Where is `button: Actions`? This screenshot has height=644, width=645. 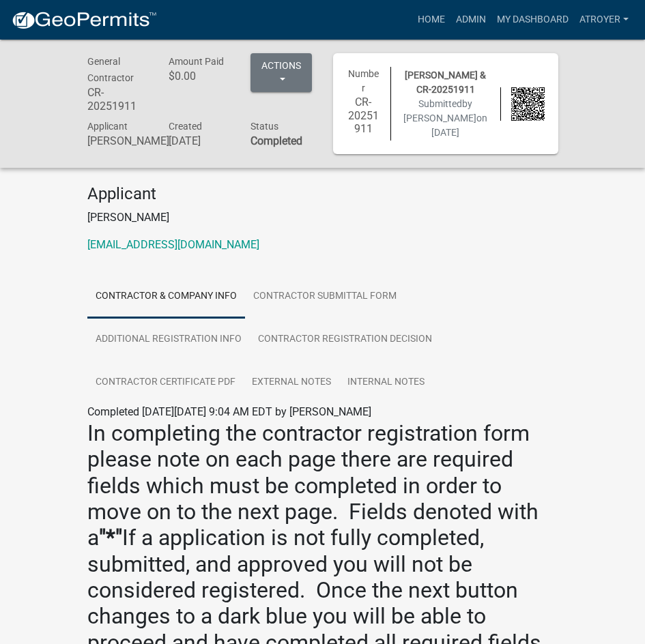 button: Actions is located at coordinates (281, 73).